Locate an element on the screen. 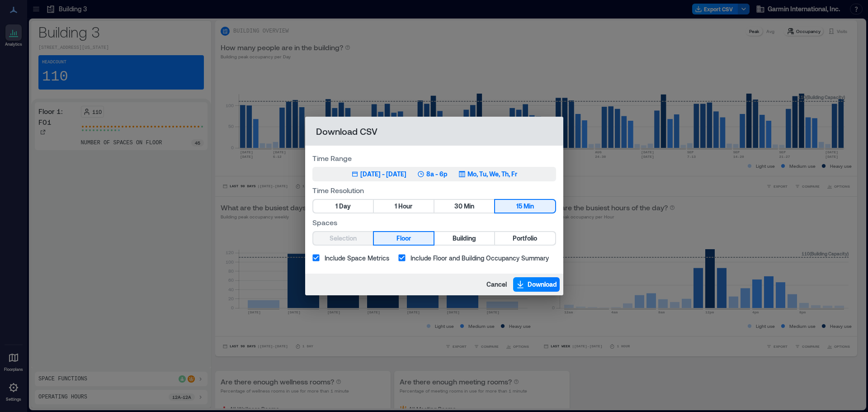 This screenshot has height=412, width=868. h2: Download CSV is located at coordinates (434, 131).